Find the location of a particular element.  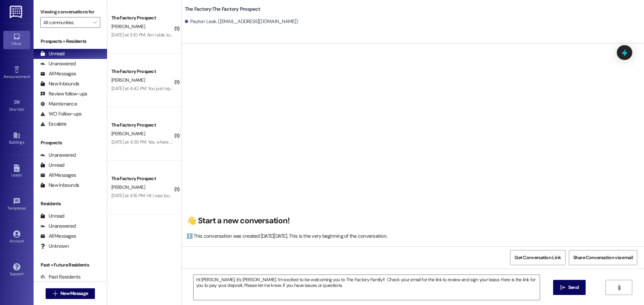

button: Share Conversation via email is located at coordinates (603, 257).